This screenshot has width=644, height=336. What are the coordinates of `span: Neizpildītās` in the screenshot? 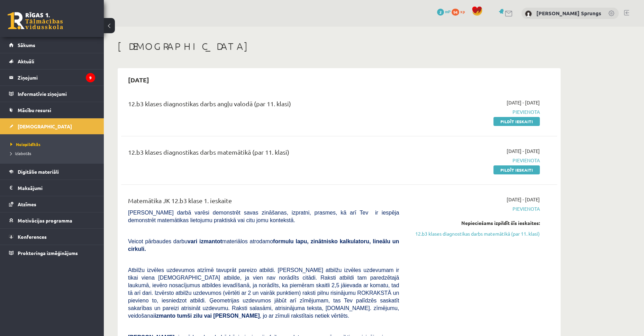 It's located at (25, 144).